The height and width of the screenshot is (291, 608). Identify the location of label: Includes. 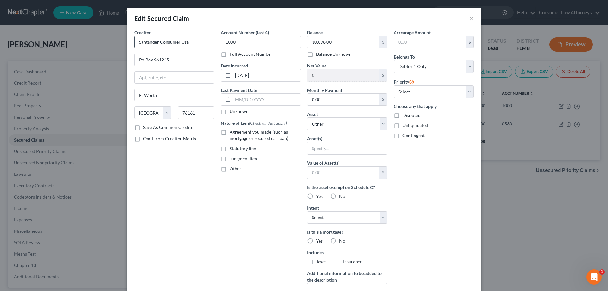
(347, 252).